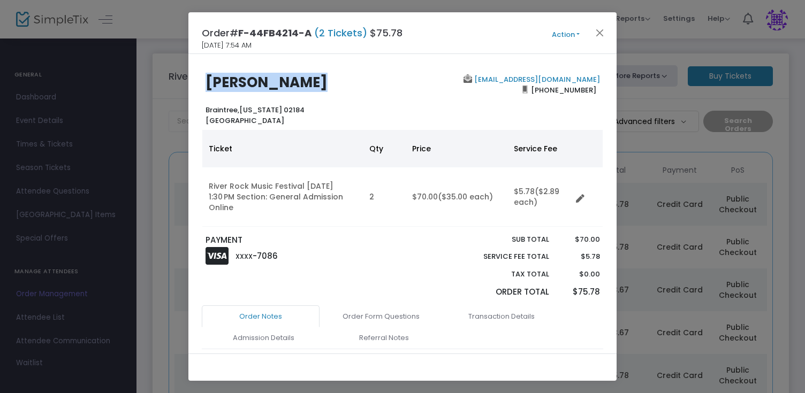 This screenshot has width=805, height=393. I want to click on th: Price, so click(457, 149).